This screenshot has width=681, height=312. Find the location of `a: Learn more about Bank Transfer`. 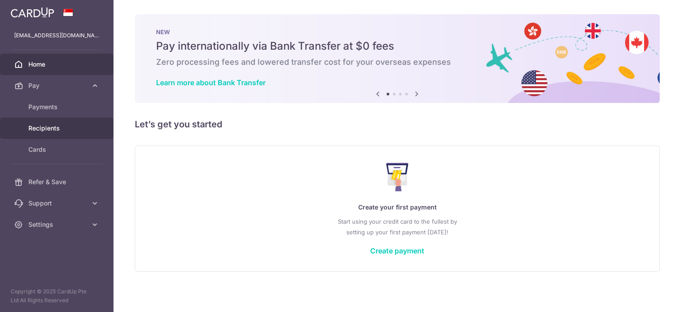

a: Learn more about Bank Transfer is located at coordinates (211, 82).